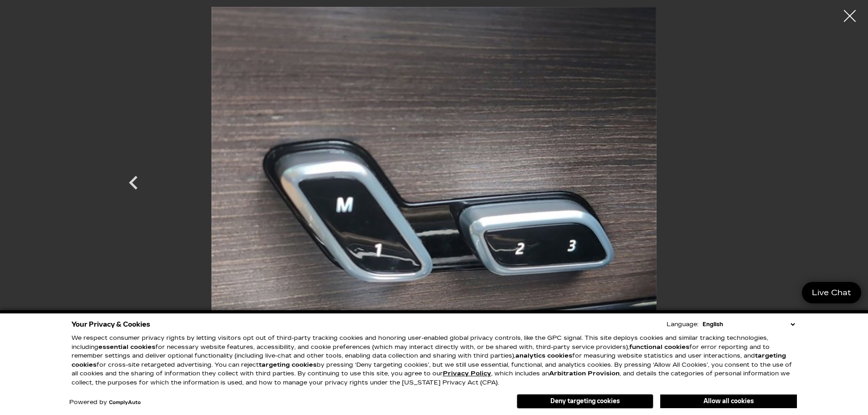 This screenshot has height=415, width=868. What do you see at coordinates (434, 174) in the screenshot?
I see `img: Used 2023 White Land Rover SE image 30` at bounding box center [434, 174].